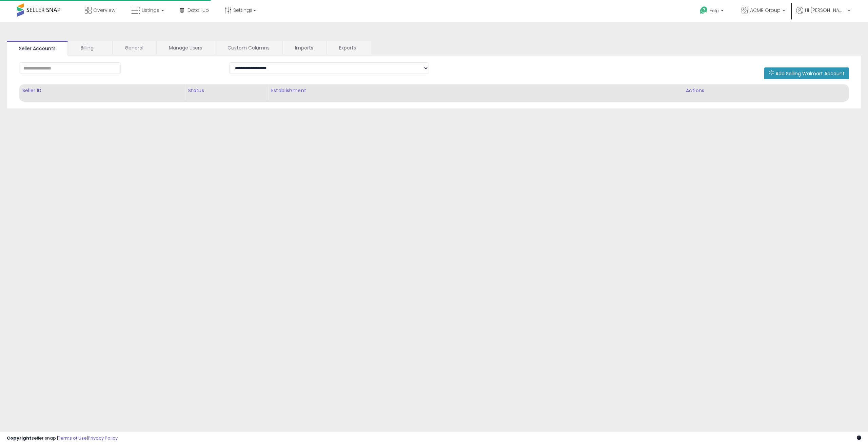  Describe the element at coordinates (102, 90) in the screenshot. I see `div: Seller ID` at that location.